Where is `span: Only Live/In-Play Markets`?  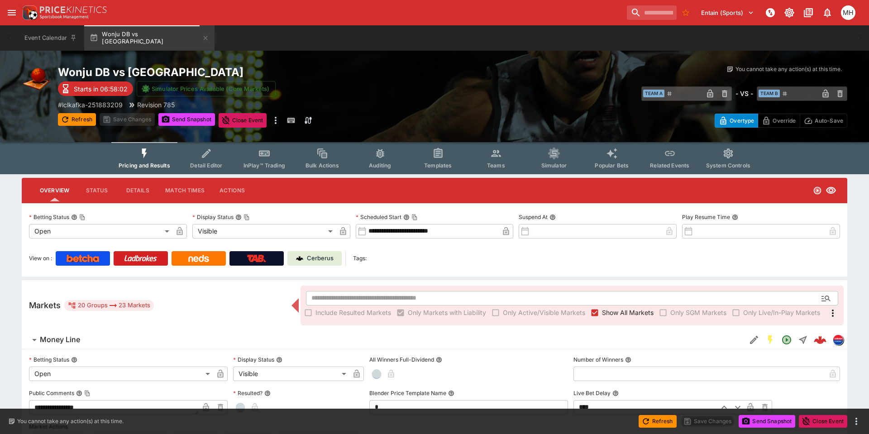
span: Only Live/In-Play Markets is located at coordinates (781, 312).